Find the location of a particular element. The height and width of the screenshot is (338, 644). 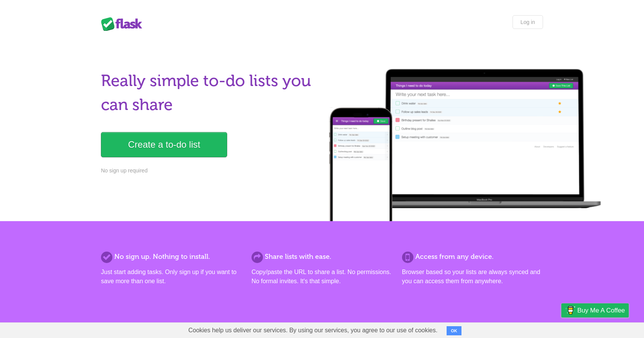

h1: Really simple to-do lists you can share is located at coordinates (209, 93).